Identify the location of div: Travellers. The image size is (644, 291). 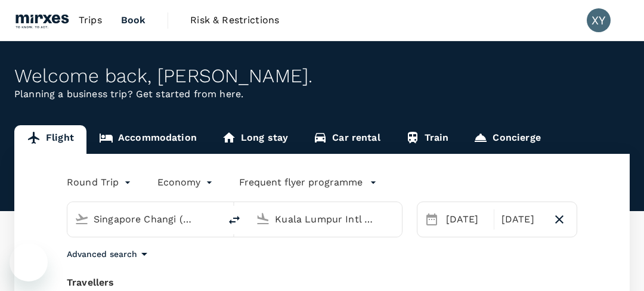
(322, 282).